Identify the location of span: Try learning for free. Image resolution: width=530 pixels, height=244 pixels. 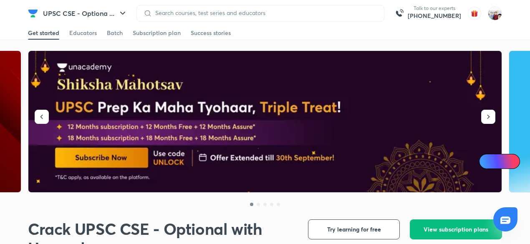
(354, 229).